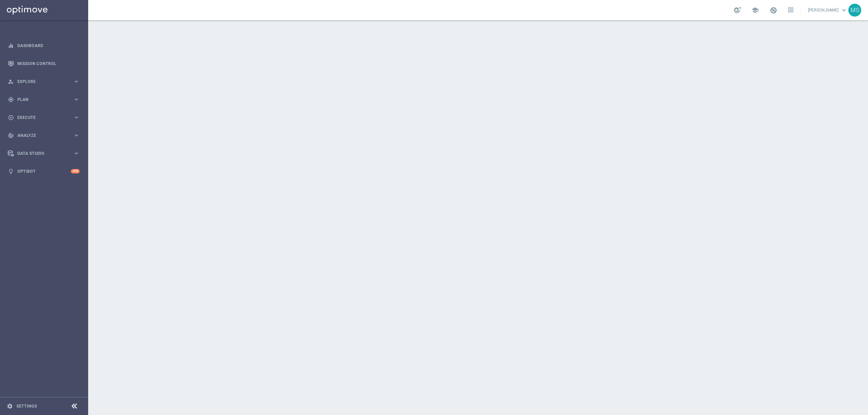 This screenshot has width=868, height=415. What do you see at coordinates (45, 100) in the screenshot?
I see `span: Plan` at bounding box center [45, 100].